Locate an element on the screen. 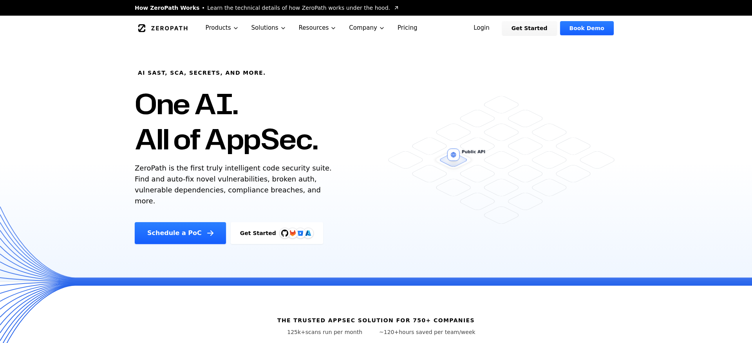  h1: One AI. All of AppSec. is located at coordinates (226, 121).